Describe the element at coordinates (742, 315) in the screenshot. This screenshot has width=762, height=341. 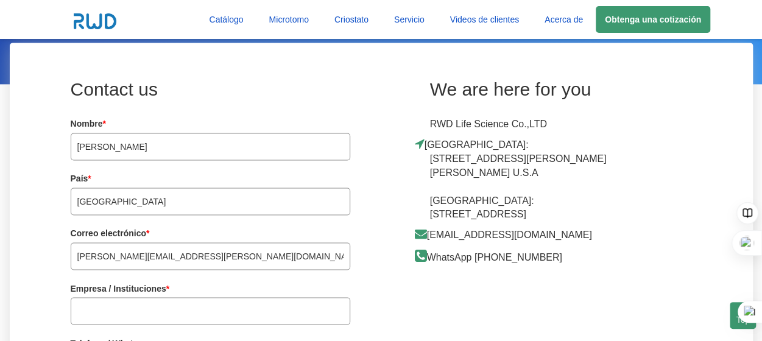
I see `div: Top` at that location.